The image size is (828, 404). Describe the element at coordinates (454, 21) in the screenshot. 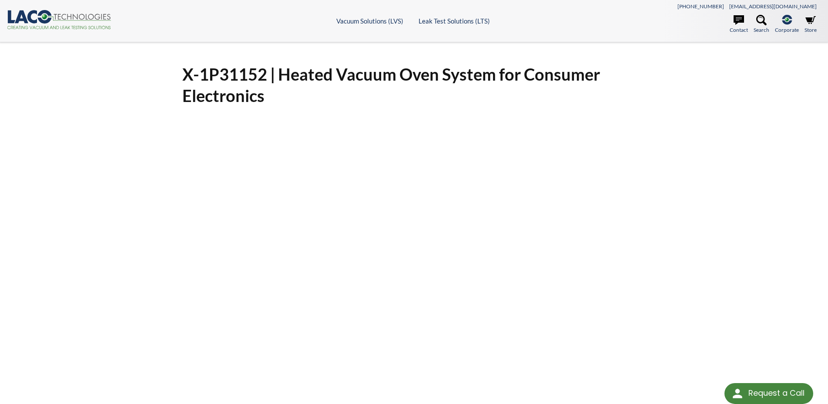

I see `a: Leak Test Solutions (LTS)` at that location.